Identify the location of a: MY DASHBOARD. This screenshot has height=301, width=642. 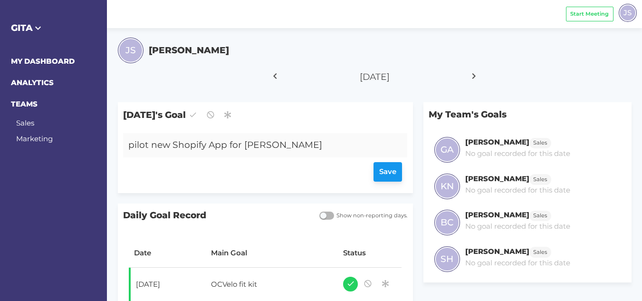
(43, 61).